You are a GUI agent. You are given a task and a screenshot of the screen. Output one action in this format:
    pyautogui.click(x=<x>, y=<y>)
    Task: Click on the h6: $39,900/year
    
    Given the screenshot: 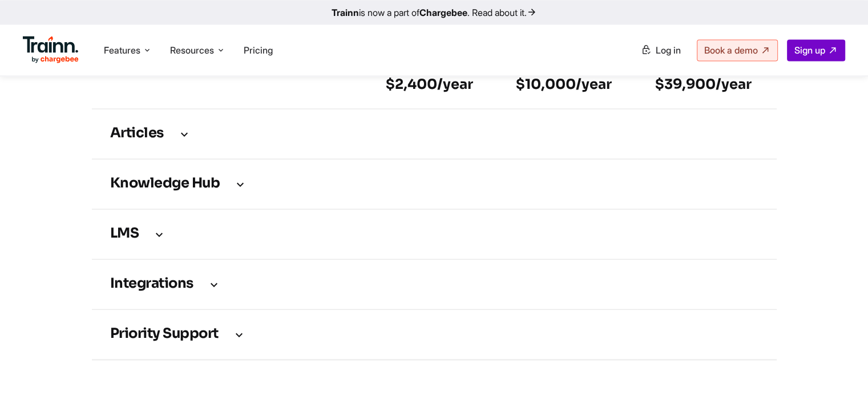 What is the action you would take?
    pyautogui.click(x=707, y=84)
    